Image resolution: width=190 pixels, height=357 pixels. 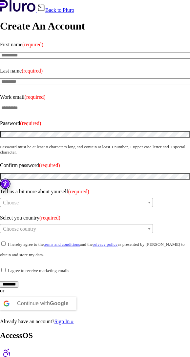 What do you see at coordinates (62, 244) in the screenshot?
I see `a: terms and conditions` at bounding box center [62, 244].